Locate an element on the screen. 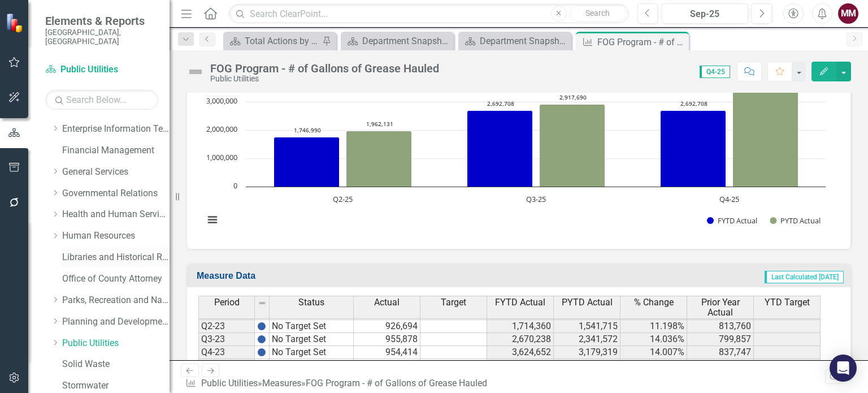 The image size is (868, 393). td: 14.036% is located at coordinates (654, 339).